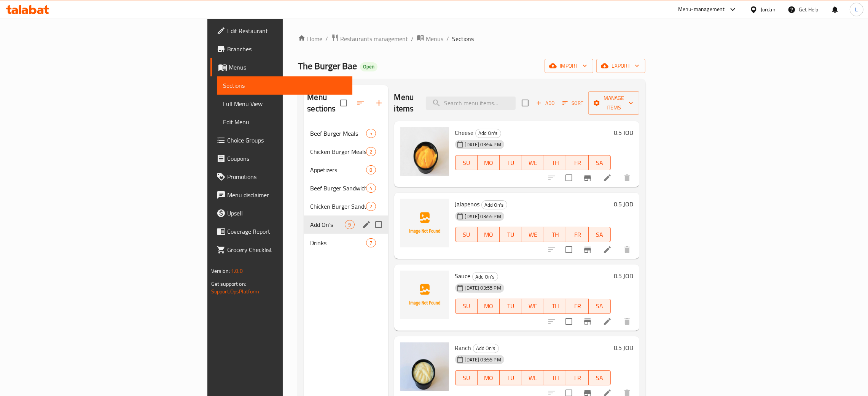 The height and width of the screenshot is (396, 868). What do you see at coordinates (371, 170) in the screenshot?
I see `span: 8` at bounding box center [371, 170].